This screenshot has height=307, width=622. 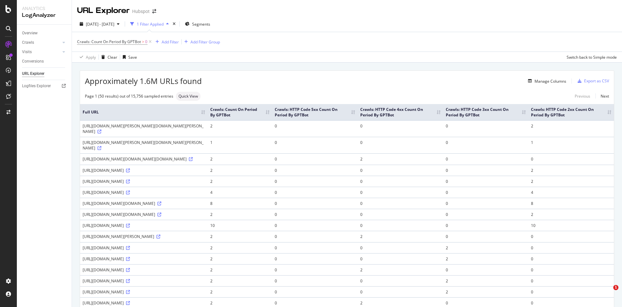 What do you see at coordinates (109, 41) in the screenshot?
I see `span: Crawls: Count On Period By GPTBot` at bounding box center [109, 41].